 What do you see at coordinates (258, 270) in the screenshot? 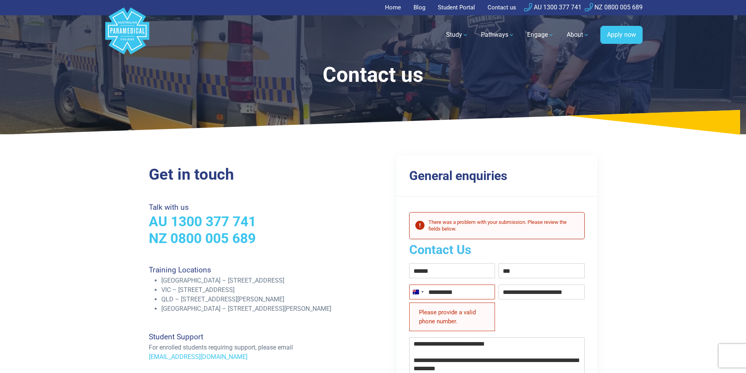
I see `h4: Training Locations` at bounding box center [258, 270].